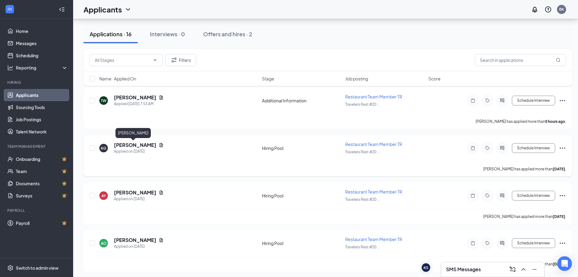 This screenshot has height=277, width=578. I want to click on svg: MagnifyingGlass, so click(558, 60).